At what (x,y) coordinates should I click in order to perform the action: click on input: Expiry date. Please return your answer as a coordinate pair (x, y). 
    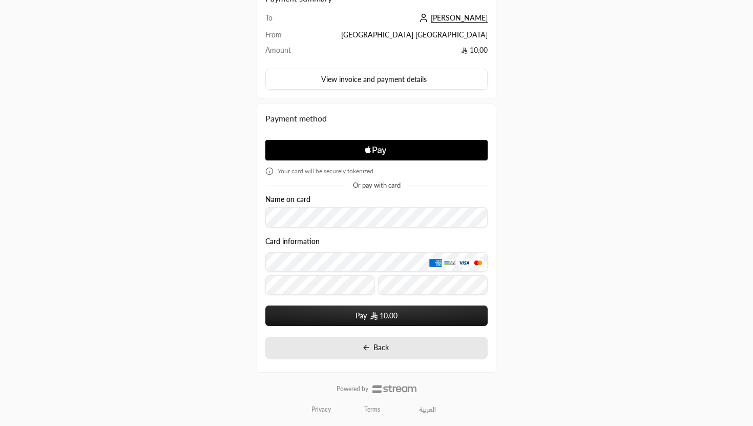
    Looking at the image, I should click on (320, 285).